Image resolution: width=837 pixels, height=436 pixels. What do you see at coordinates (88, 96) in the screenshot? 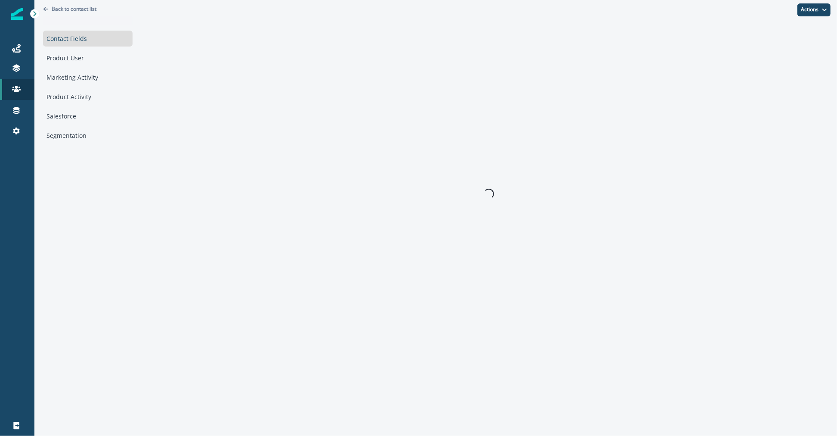
I see `div: Product Activity` at bounding box center [88, 96].